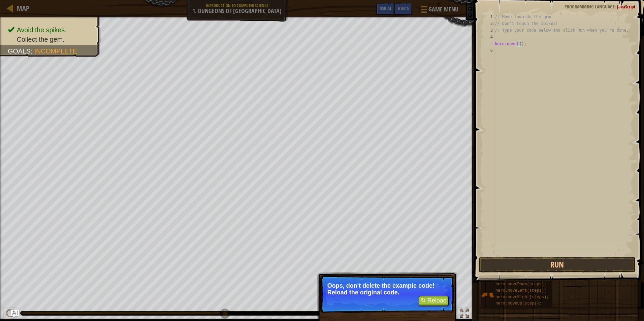 The image size is (644, 321). Describe the element at coordinates (558, 265) in the screenshot. I see `button: Run` at that location.